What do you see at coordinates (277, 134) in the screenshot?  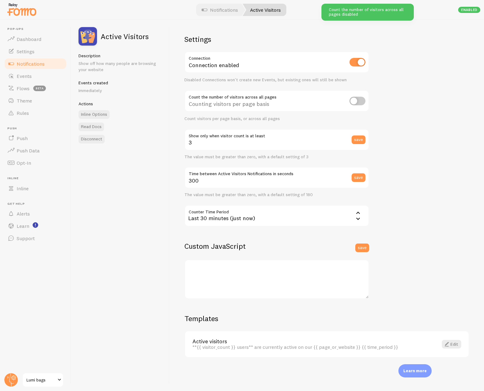 I see `label: Show only when visitor count is at least` at bounding box center [277, 134].